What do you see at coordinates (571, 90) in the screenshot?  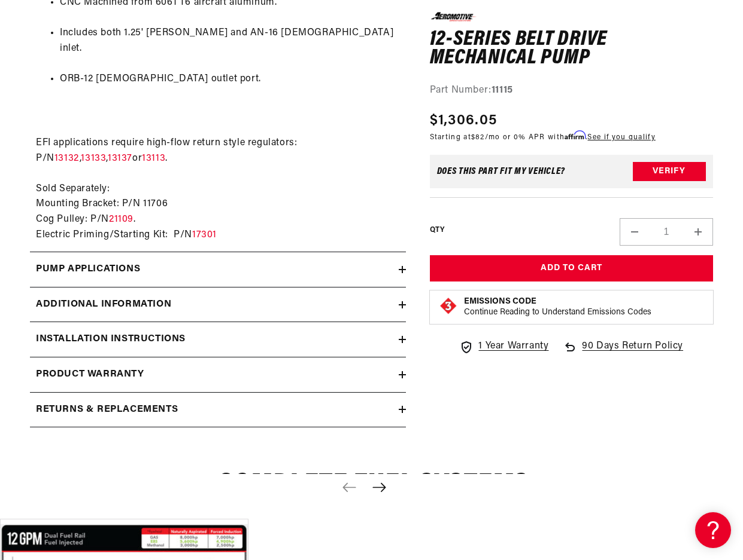 I see `div: Part Number:` at bounding box center [571, 90].